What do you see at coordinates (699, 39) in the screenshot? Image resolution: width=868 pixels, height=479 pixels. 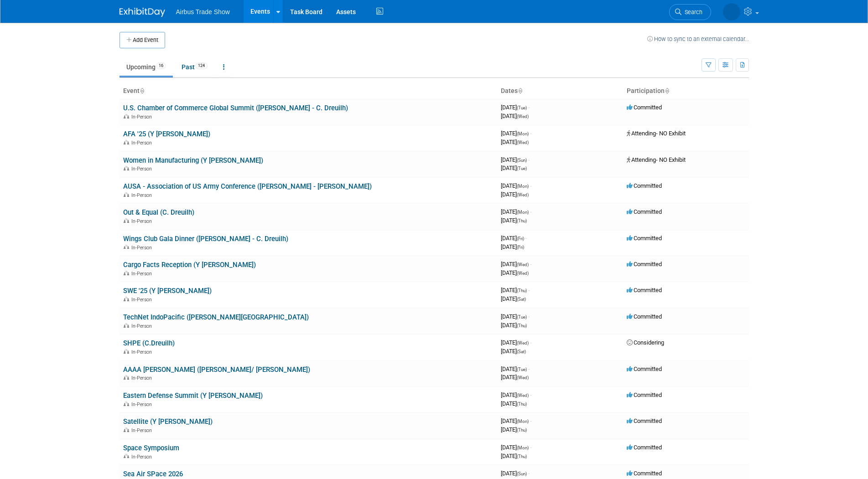 I see `a: How to sync to an external calendar...` at bounding box center [699, 39].